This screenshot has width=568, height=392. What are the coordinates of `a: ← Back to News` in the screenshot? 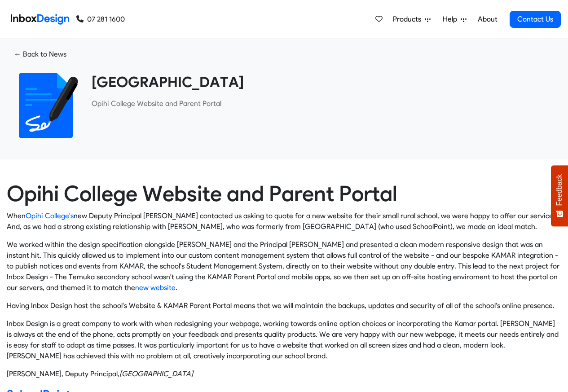 It's located at (40, 54).